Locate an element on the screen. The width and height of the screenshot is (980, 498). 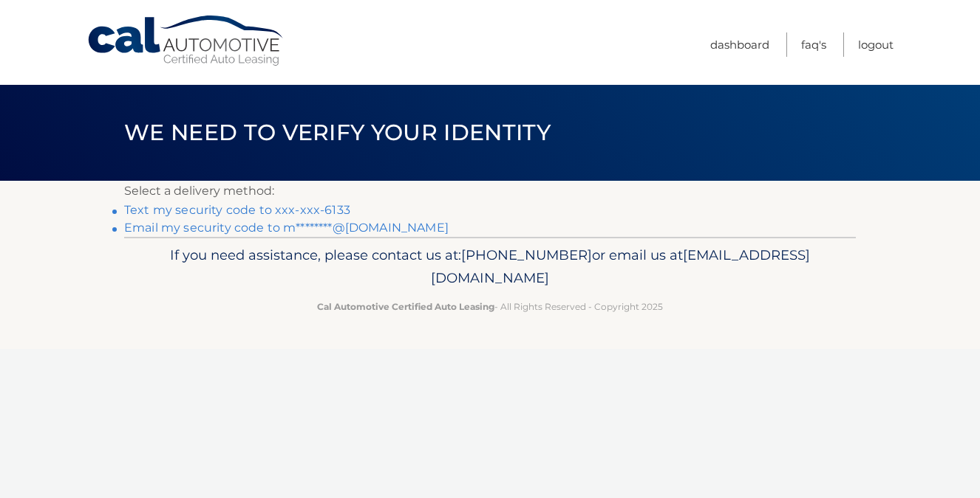
p: If you need assistance, please contact us at: or email us at is located at coordinates (490, 267).